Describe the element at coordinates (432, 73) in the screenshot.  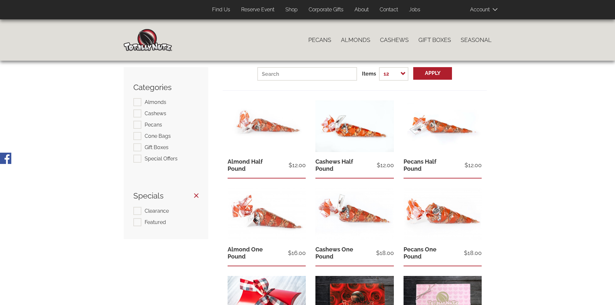
I see `button: Apply` at that location.